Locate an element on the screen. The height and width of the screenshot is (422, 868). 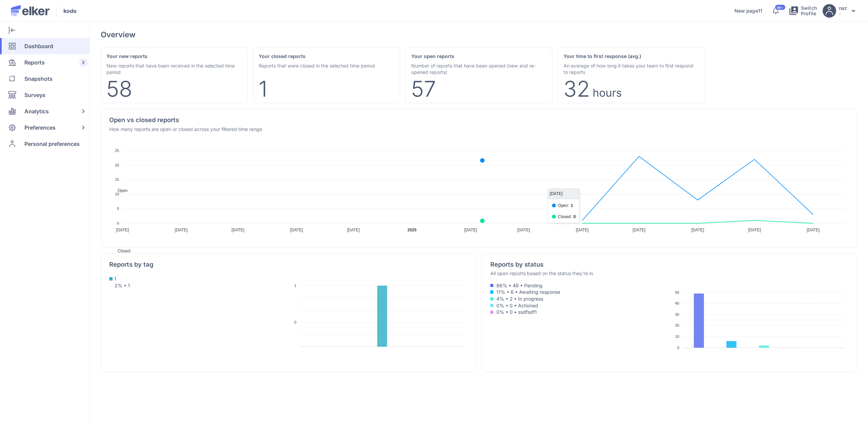
tspan: 25 is located at coordinates (117, 150).